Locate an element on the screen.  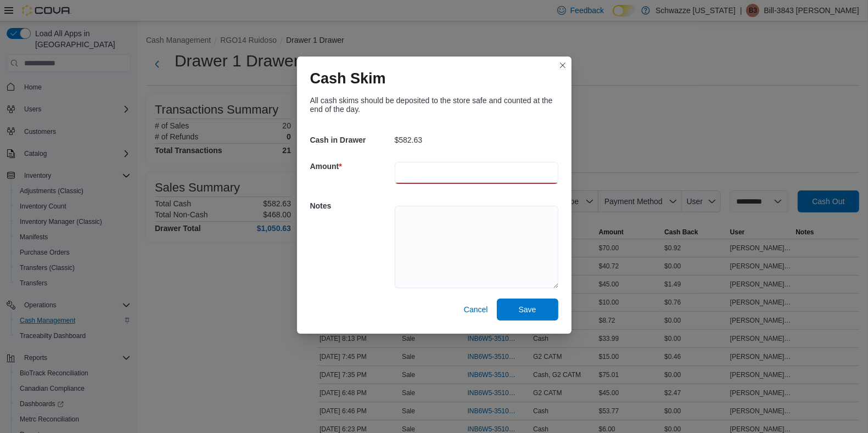
h1: Cash Skim is located at coordinates (348, 78).